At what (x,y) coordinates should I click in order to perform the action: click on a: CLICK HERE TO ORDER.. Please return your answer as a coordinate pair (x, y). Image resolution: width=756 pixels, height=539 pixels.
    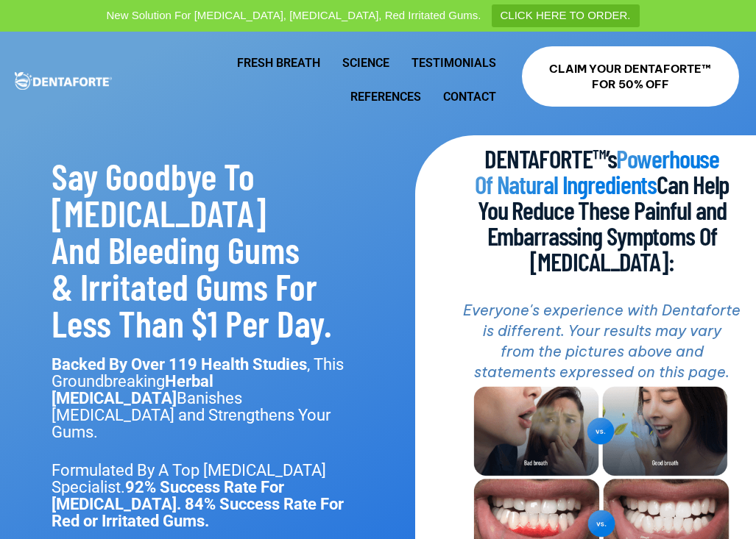
    Looking at the image, I should click on (565, 15).